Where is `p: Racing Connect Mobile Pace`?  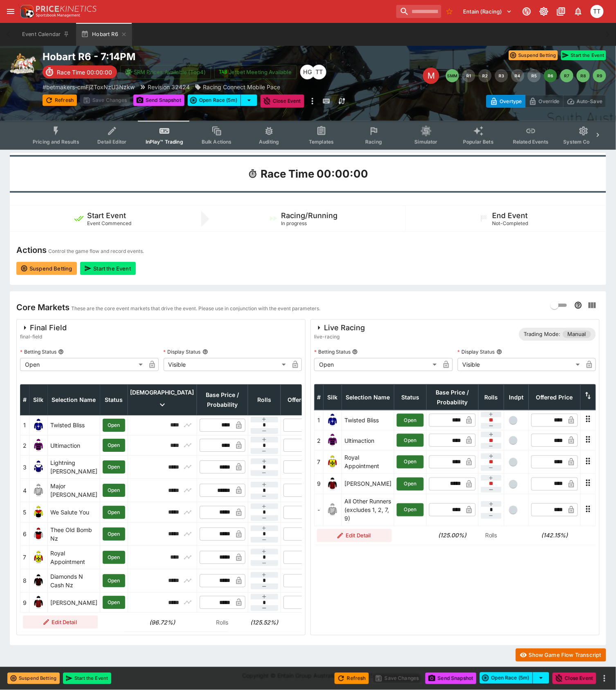 p: Racing Connect Mobile Pace is located at coordinates (241, 87).